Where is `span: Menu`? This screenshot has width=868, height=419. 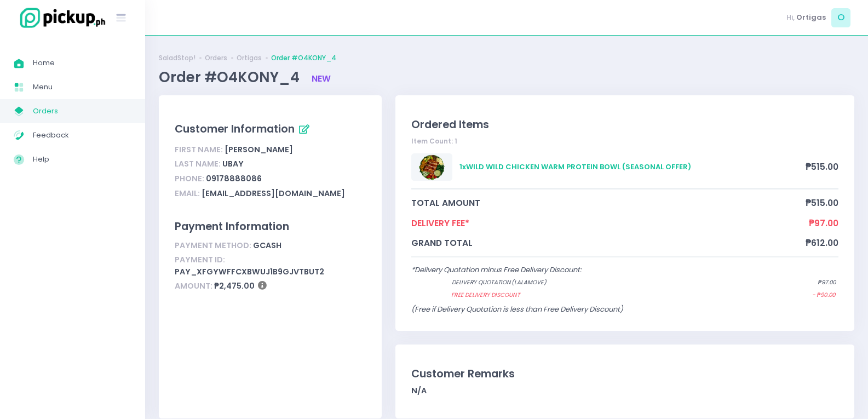 span: Menu is located at coordinates (82, 87).